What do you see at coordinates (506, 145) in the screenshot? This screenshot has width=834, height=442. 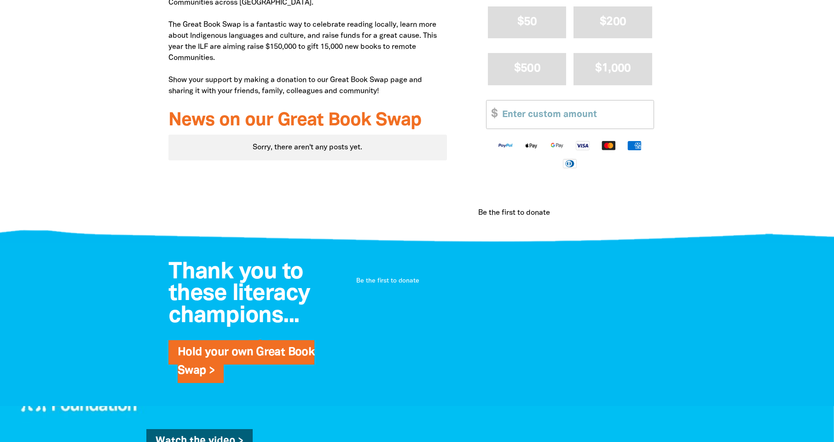 I see `img: Paypal logo` at bounding box center [506, 145].